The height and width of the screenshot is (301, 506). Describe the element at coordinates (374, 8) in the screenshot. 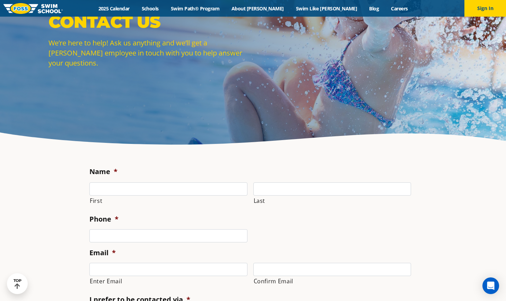

I see `a: Blog` at that location.